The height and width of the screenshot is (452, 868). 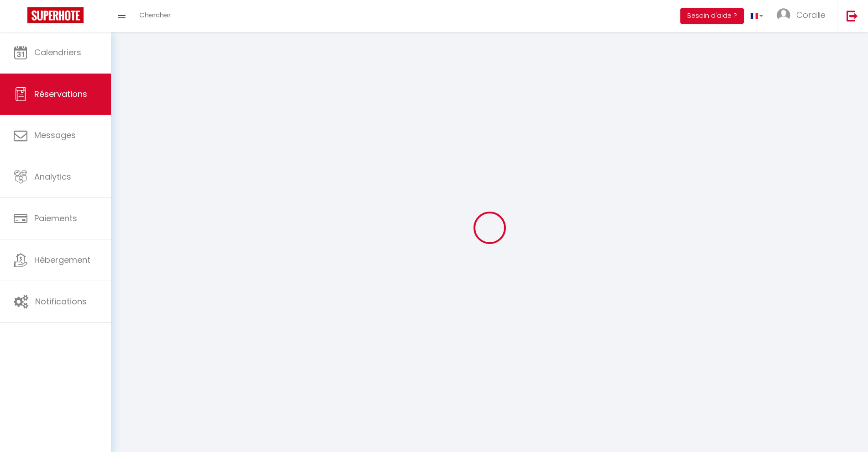 What do you see at coordinates (60, 94) in the screenshot?
I see `span: Réservations` at bounding box center [60, 94].